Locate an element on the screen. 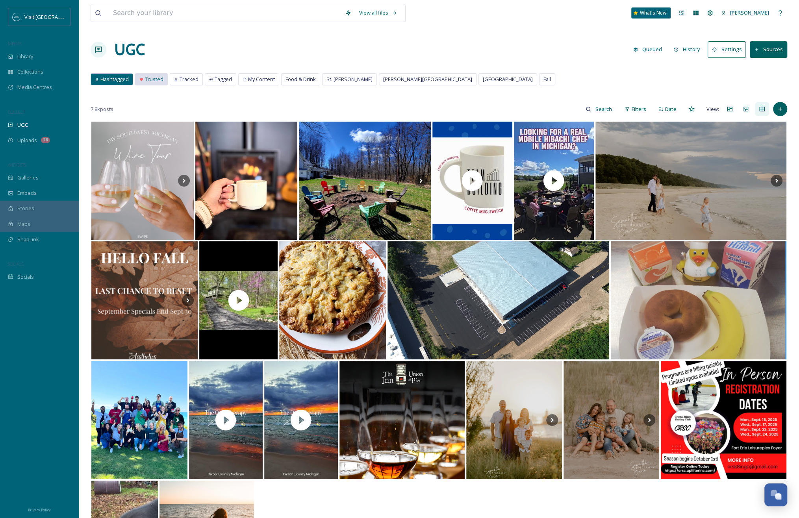 The height and width of the screenshot is (518, 799). span: 7.8k posts is located at coordinates (102, 109).